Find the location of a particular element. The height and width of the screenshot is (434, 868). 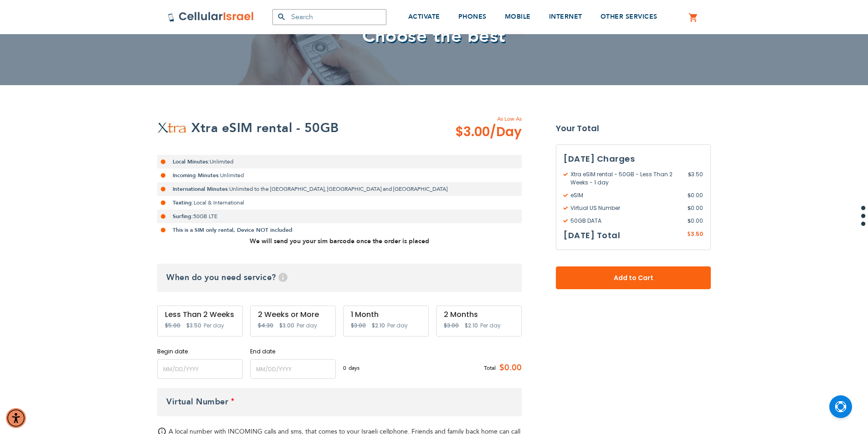

span: 50GB DATA is located at coordinates (626, 221).